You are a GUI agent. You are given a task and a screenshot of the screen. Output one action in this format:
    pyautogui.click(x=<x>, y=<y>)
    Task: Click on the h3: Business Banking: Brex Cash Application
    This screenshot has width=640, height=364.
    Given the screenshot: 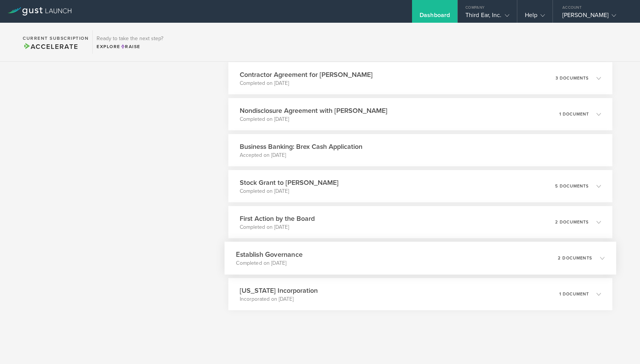 What is the action you would take?
    pyautogui.click(x=301, y=147)
    